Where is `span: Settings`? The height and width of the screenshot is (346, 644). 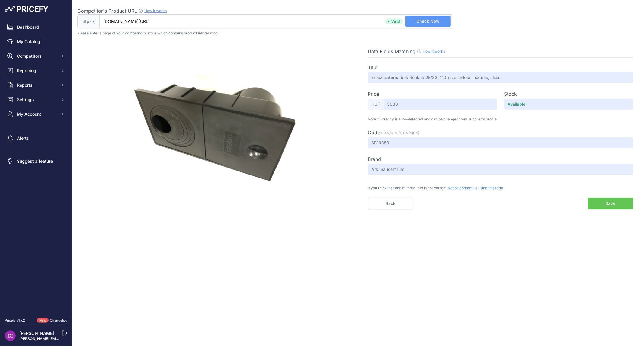
span: Settings is located at coordinates (36, 100).